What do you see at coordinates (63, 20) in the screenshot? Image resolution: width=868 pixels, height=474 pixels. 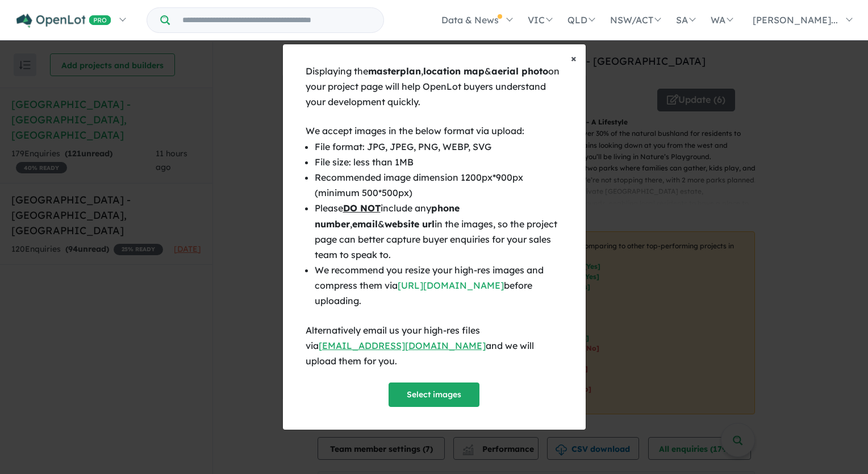 I see `img: Openlot PRO Logo White` at bounding box center [63, 20].